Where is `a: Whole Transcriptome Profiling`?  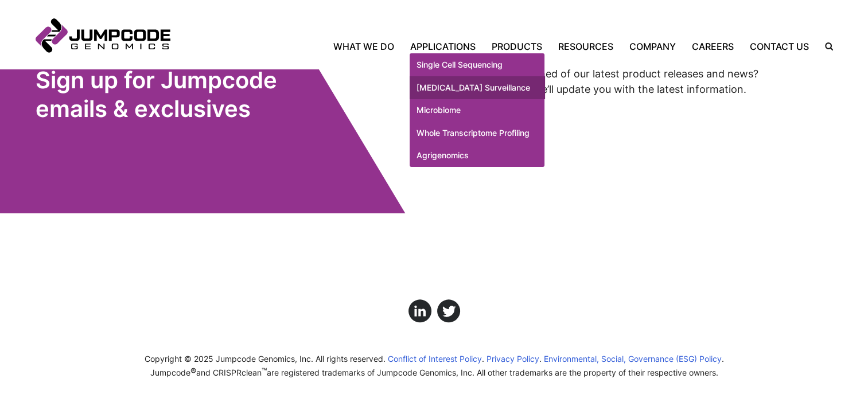 a: Whole Transcriptome Profiling is located at coordinates (477, 133).